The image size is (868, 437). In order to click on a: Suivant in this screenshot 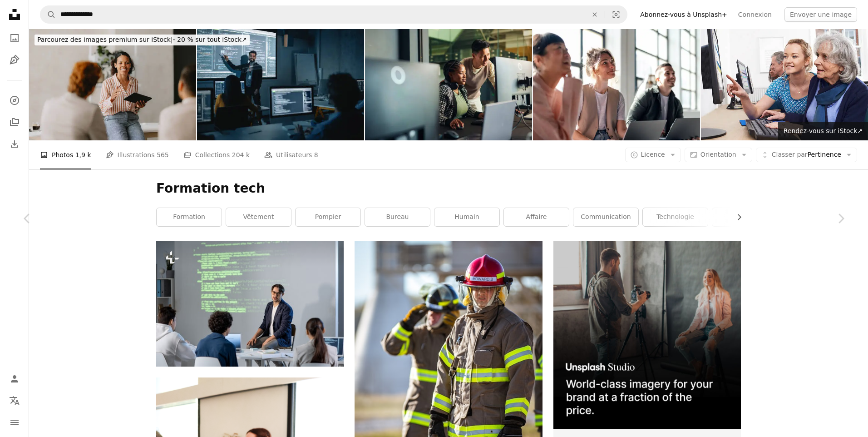, I will do `click(841, 218)`.